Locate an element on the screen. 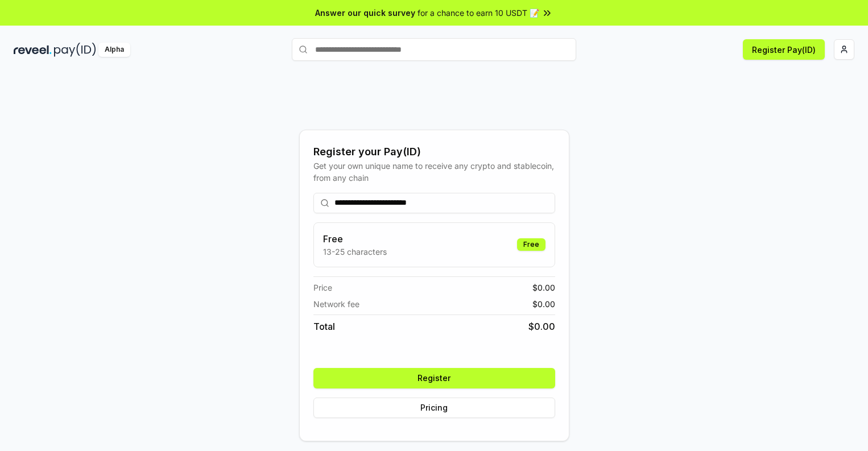 This screenshot has height=451, width=868. span: Network fee is located at coordinates (336, 304).